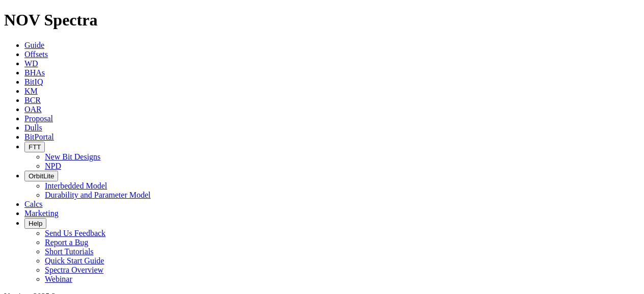  I want to click on a: BHAs, so click(35, 73).